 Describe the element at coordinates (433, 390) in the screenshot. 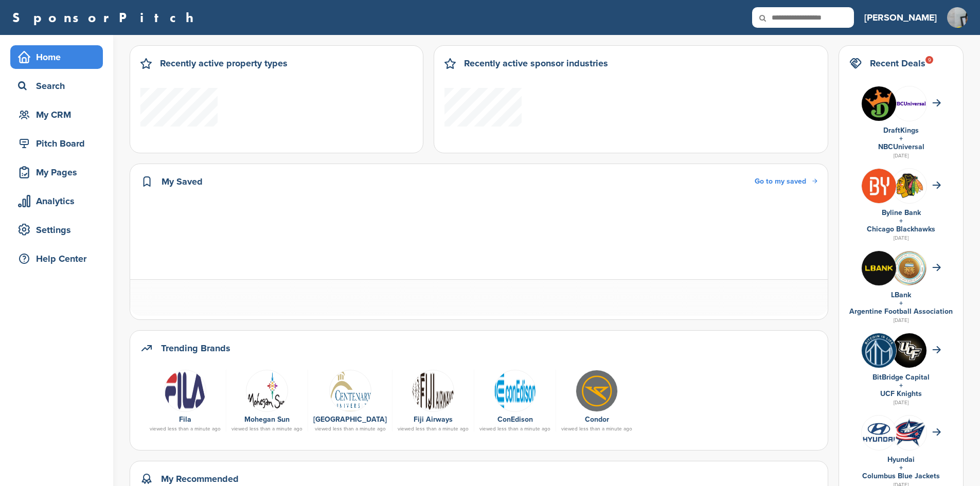

I see `a: Fij` at that location.